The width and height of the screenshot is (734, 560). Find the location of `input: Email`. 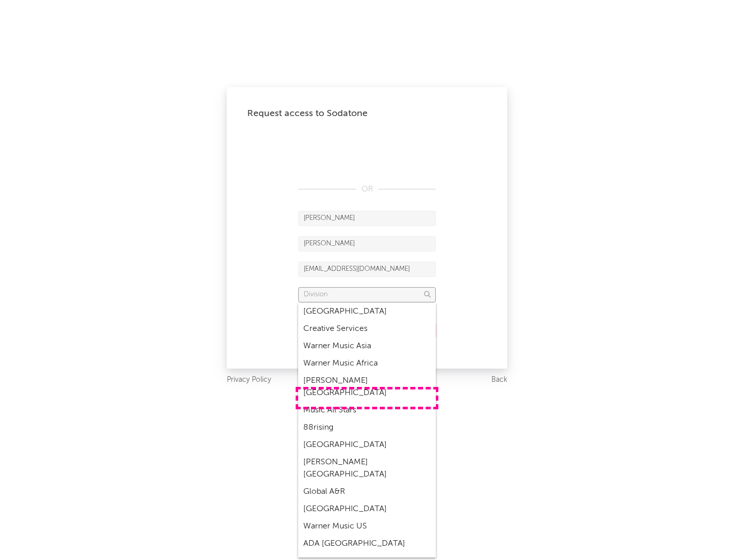

input: Email is located at coordinates (367, 270).